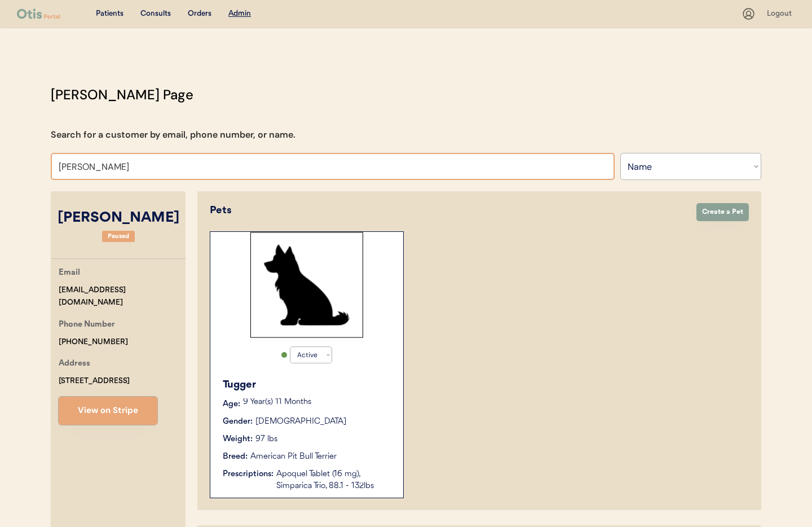 This screenshot has width=812, height=527. What do you see at coordinates (108, 411) in the screenshot?
I see `button: View on Stripe` at bounding box center [108, 411].